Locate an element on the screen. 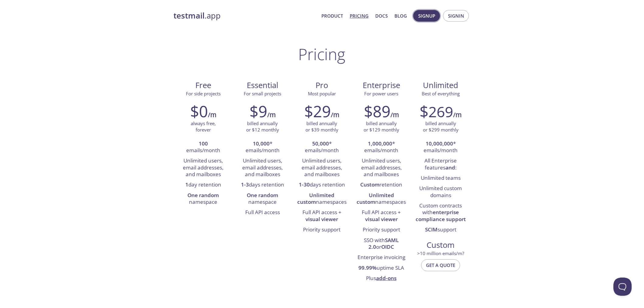  span: For small projects is located at coordinates (262, 94).